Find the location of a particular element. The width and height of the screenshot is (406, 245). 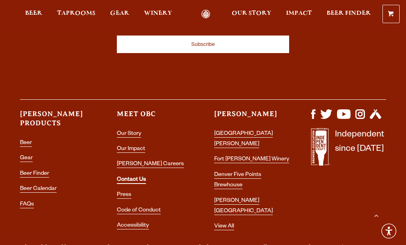

a: Our Impact is located at coordinates (131, 149).